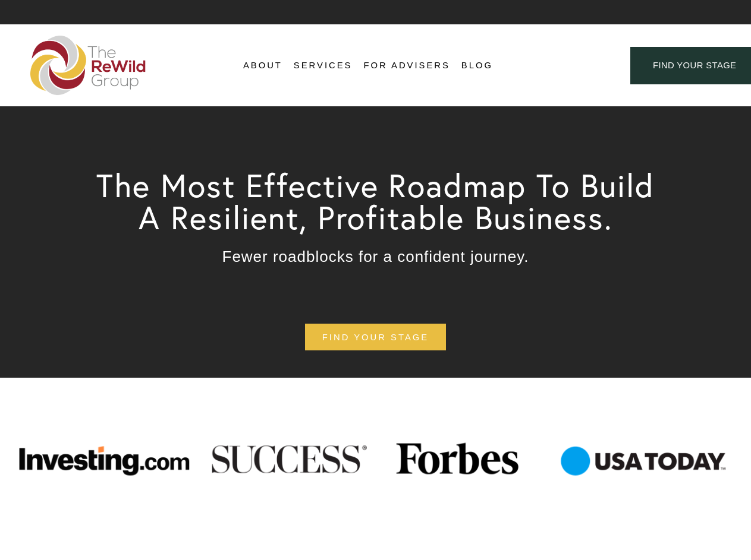 The height and width of the screenshot is (560, 751). What do you see at coordinates (323, 65) in the screenshot?
I see `span: Services` at bounding box center [323, 65].